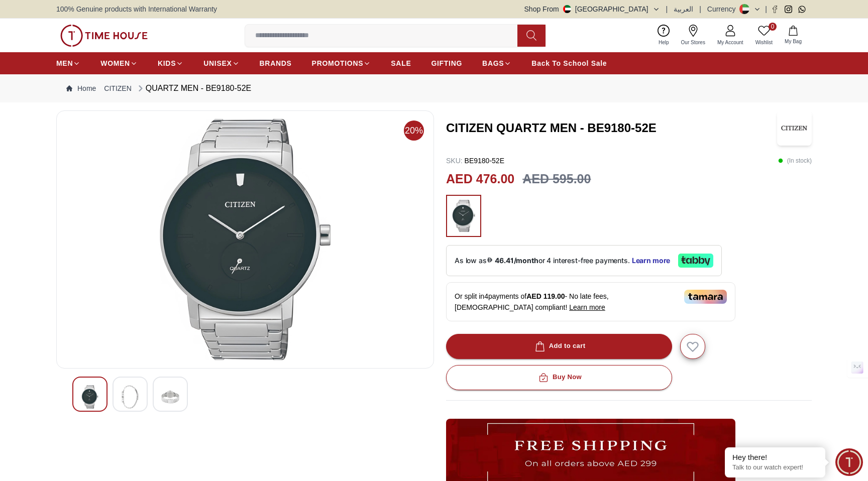 The image size is (868, 481). Describe the element at coordinates (559, 378) in the screenshot. I see `button: Buy Now` at that location.